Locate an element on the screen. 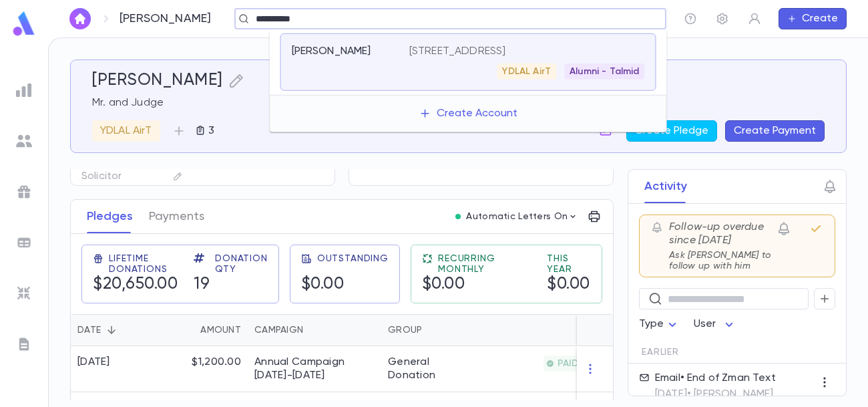 The image size is (868, 407). button: 3 is located at coordinates (204, 131).